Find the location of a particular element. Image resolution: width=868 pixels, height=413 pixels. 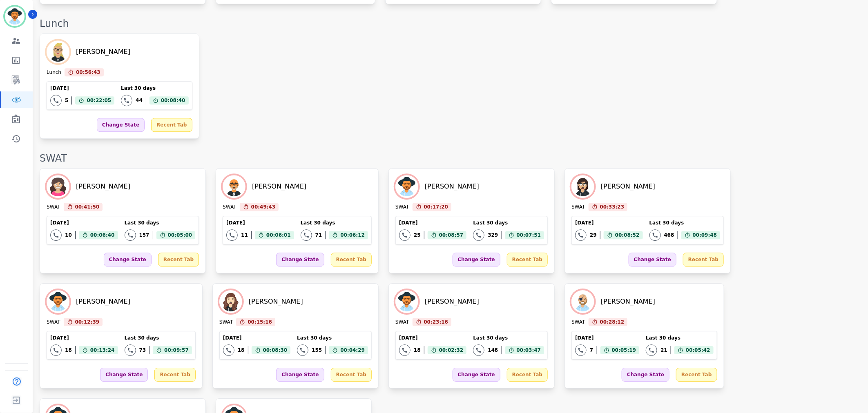

span: 00:22:05 is located at coordinates (99, 101).